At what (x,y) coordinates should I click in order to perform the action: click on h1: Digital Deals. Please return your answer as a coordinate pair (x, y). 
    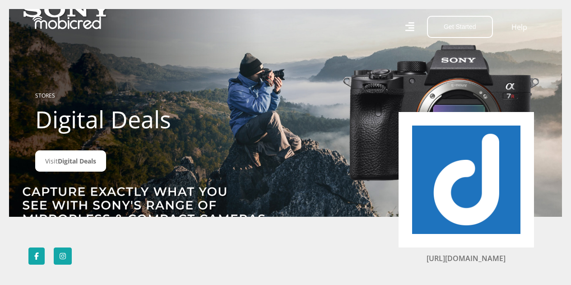
    Looking at the image, I should click on (135, 119).